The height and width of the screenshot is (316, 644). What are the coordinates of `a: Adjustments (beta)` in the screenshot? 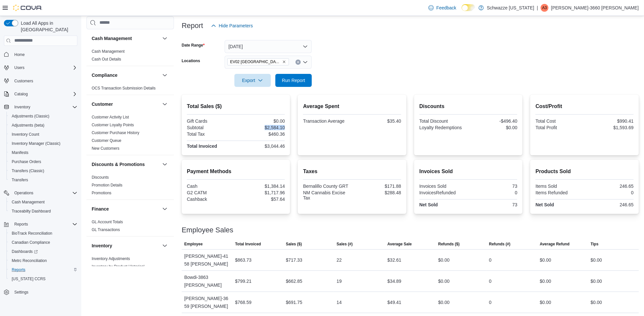 It's located at (28, 125).